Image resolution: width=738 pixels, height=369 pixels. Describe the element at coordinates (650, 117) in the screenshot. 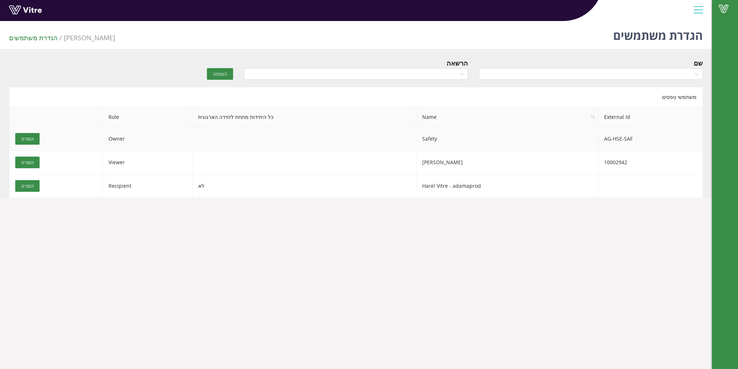

I see `th: External Id` at that location.